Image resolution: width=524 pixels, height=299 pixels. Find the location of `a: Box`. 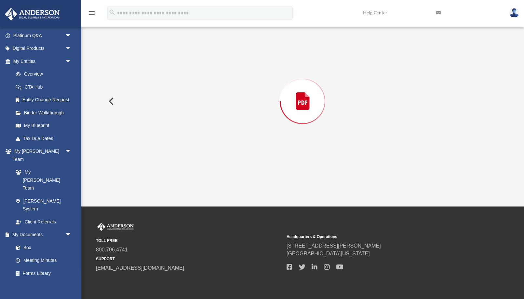

a: Box is located at coordinates (42, 247).